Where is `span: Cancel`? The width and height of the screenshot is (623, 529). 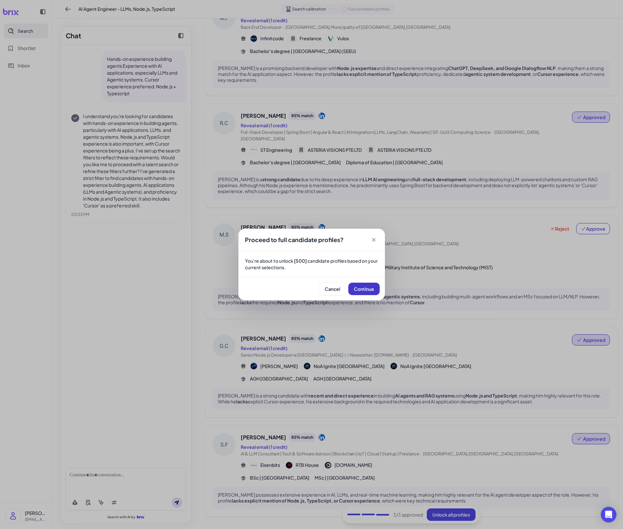
span: Cancel is located at coordinates (333, 289).